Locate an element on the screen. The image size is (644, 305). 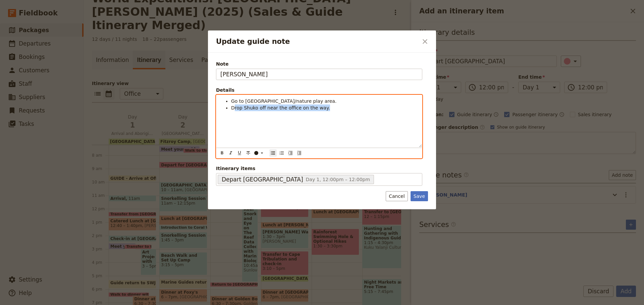
button: Save is located at coordinates (420, 196).